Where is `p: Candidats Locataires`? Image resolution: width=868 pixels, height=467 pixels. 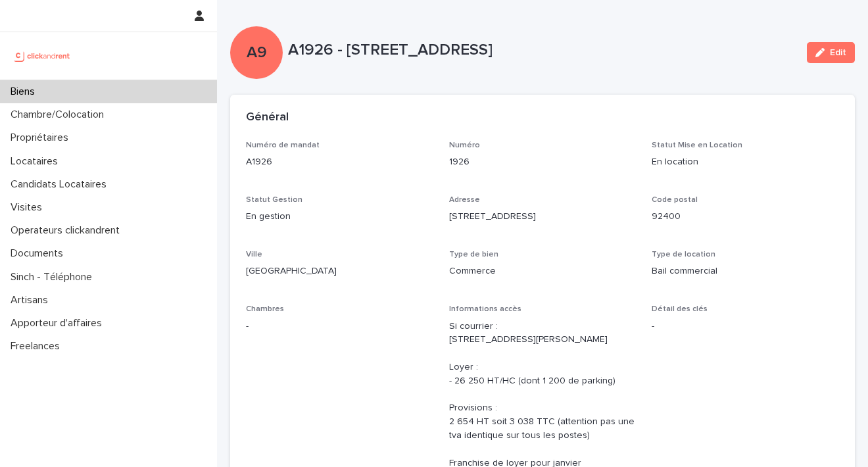 p: Candidats Locataires is located at coordinates (61, 184).